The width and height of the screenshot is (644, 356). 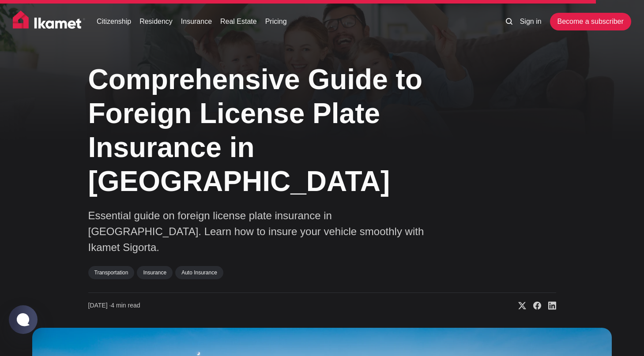 I want to click on a: Share on Linkedin, so click(x=549, y=306).